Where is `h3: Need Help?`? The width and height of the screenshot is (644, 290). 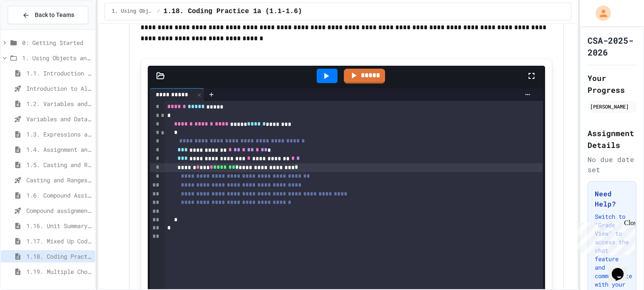 h3: Need Help? is located at coordinates (612, 199).